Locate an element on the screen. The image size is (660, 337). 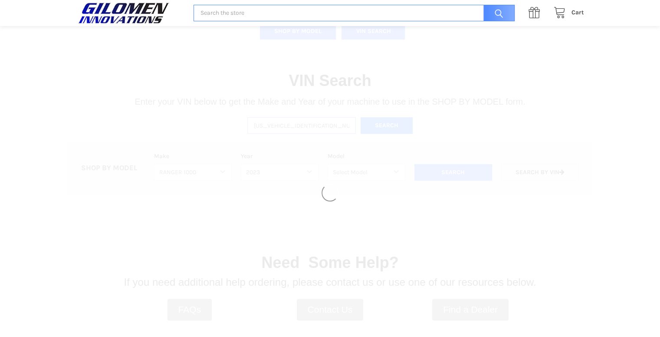
img: GILOMEN INNOVATIONS is located at coordinates (124, 13).